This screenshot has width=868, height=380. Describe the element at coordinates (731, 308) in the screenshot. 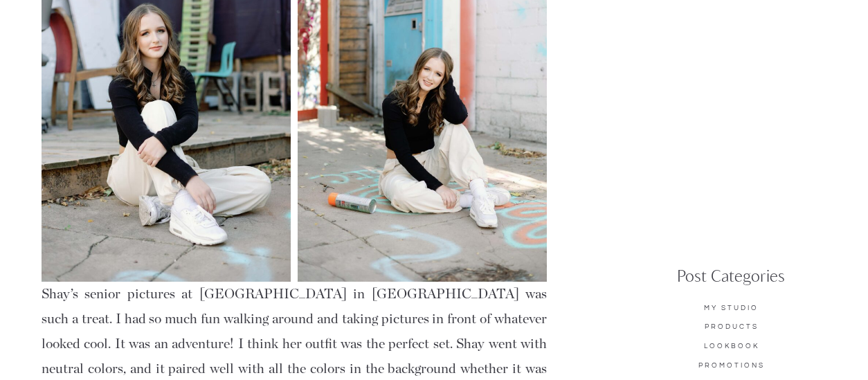

I see `p: MY Studio` at that location.